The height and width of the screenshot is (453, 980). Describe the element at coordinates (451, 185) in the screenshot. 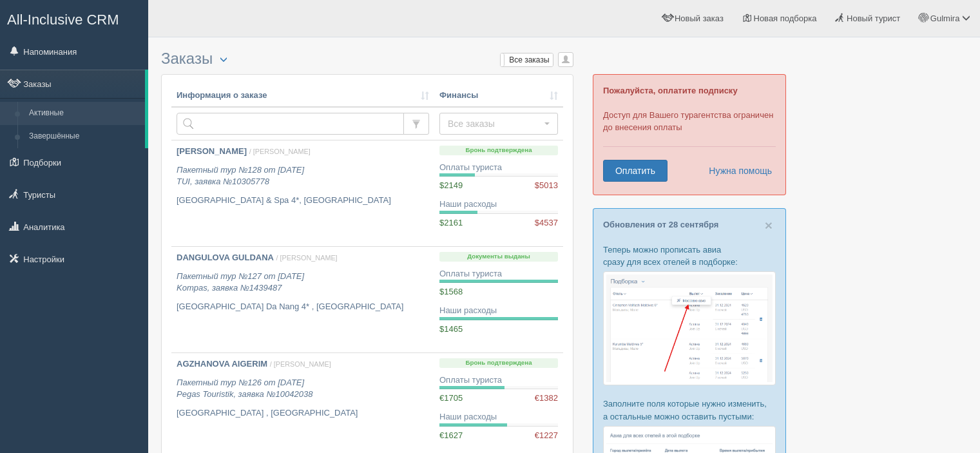

I see `span: $2149` at that location.